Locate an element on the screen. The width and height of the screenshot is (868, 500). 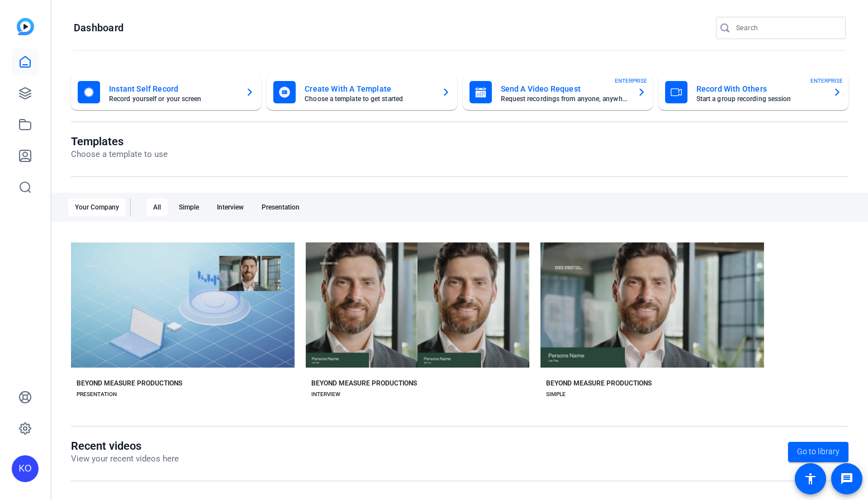
div: Interview is located at coordinates (231, 208).